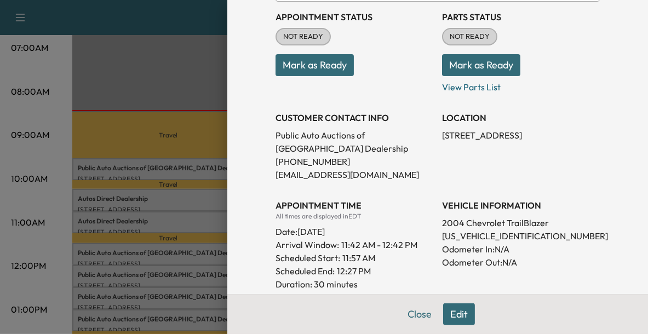 This screenshot has height=334, width=648. Describe the element at coordinates (459, 315) in the screenshot. I see `button: Edit` at that location.